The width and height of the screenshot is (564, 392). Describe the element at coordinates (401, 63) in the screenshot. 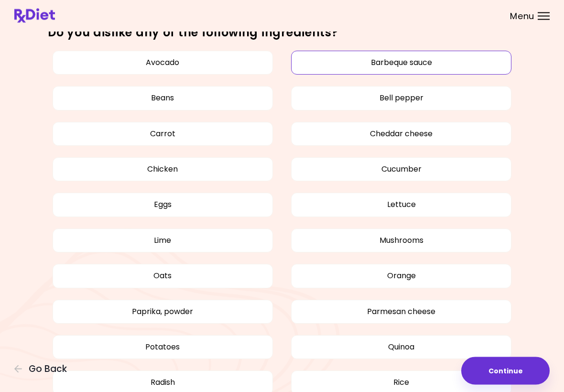

I see `button: Barbeque sauce` at that location.